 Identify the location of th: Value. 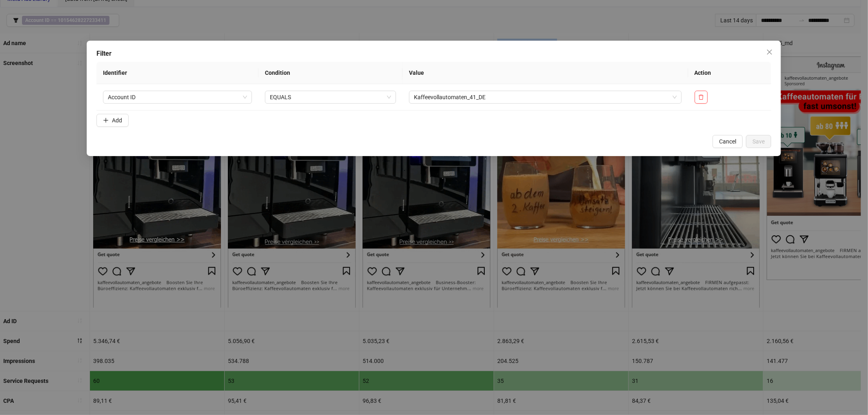
(545, 73).